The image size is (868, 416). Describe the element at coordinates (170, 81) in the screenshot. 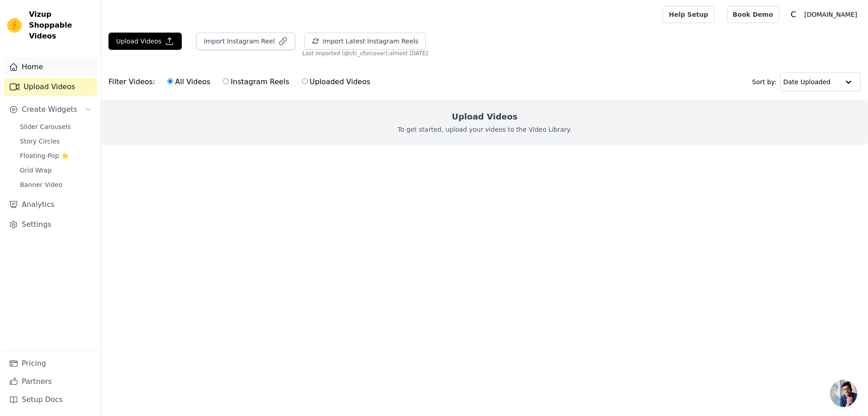

I see `input: All Videos` at that location.